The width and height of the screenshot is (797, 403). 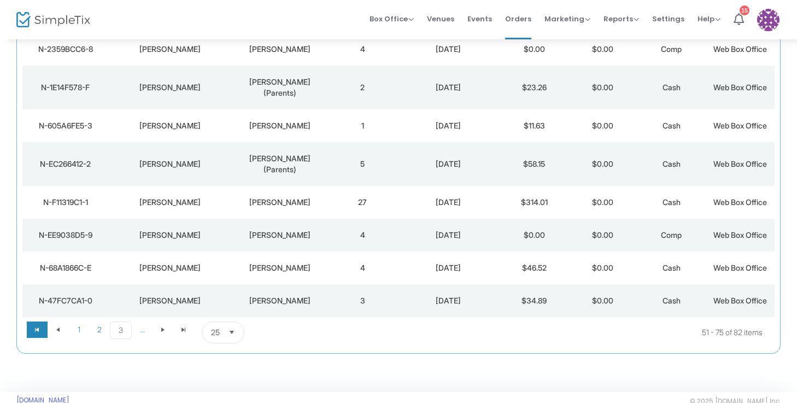 What do you see at coordinates (37, 330) in the screenshot?
I see `span: Go to the first page` at bounding box center [37, 330].